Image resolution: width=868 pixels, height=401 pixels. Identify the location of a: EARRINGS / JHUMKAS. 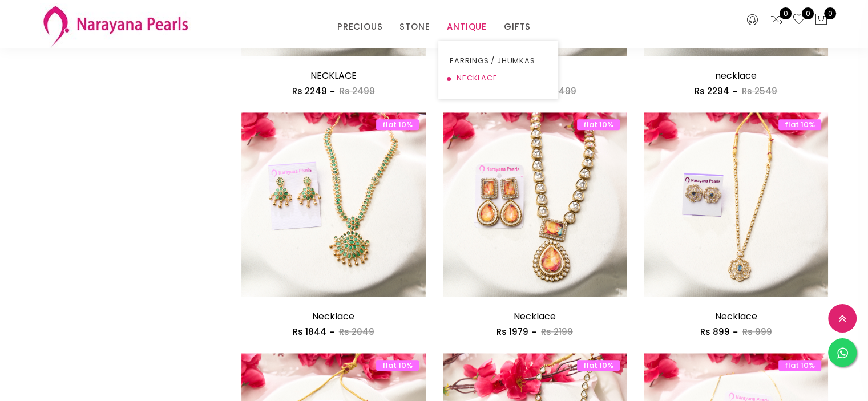
(498, 61).